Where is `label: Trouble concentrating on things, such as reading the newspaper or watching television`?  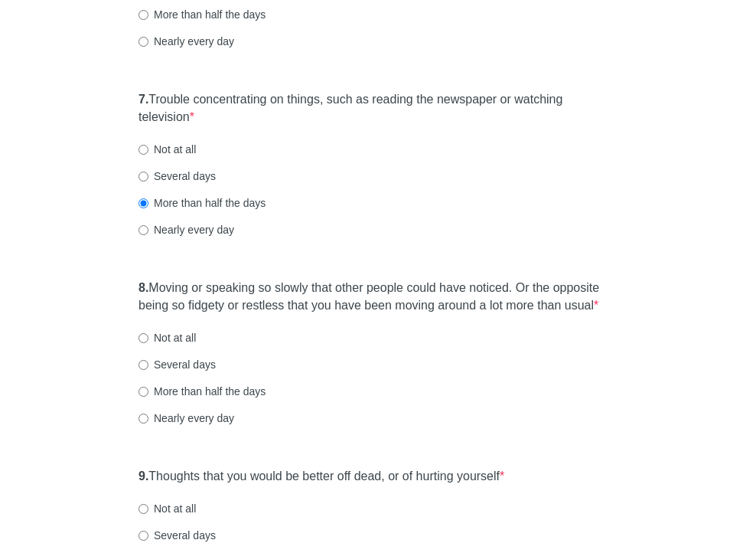
label: Trouble concentrating on things, such as reading the newspaper or watching television is located at coordinates (378, 109).